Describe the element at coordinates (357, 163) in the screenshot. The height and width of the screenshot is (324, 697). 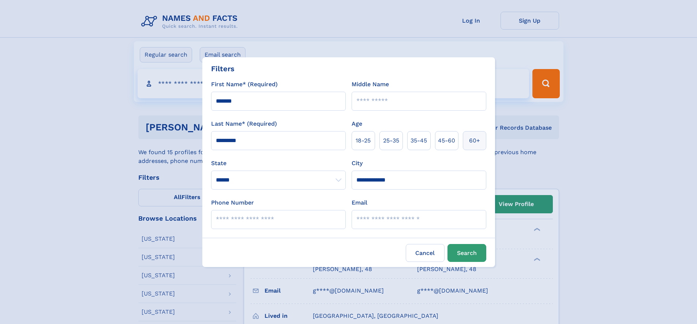
I see `label: City` at that location.